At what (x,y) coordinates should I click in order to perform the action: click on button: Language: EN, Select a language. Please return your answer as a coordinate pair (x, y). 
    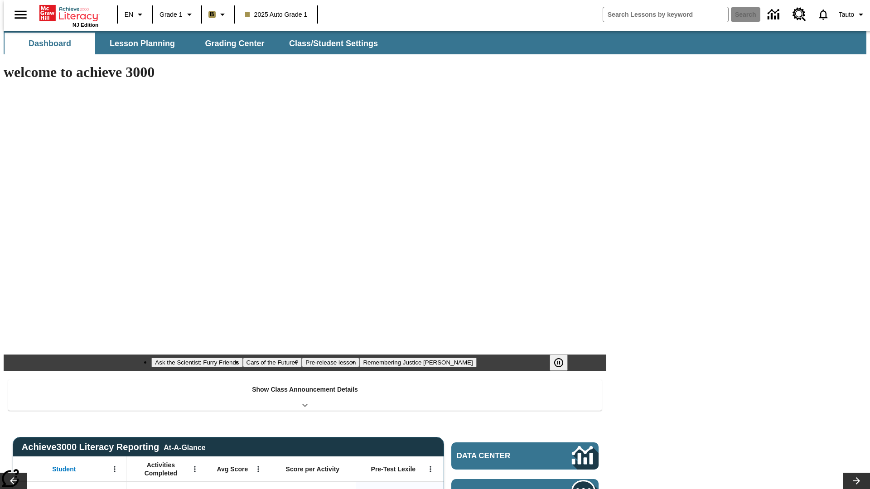
    Looking at the image, I should click on (135, 14).